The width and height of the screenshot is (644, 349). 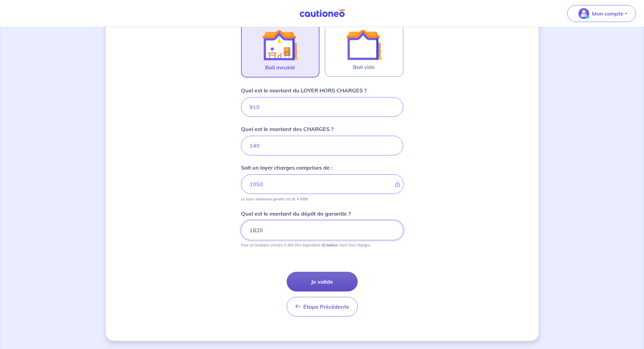 I want to click on p: Le loyer maximum garanti est de 4 500€, so click(x=274, y=199).